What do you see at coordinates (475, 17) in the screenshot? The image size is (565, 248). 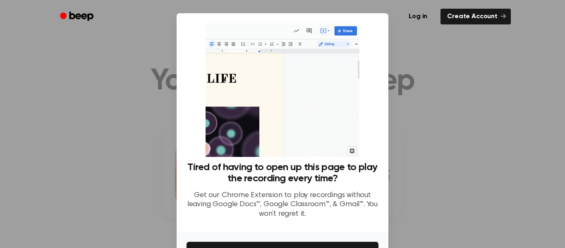 I see `a: Create Account` at bounding box center [475, 17].